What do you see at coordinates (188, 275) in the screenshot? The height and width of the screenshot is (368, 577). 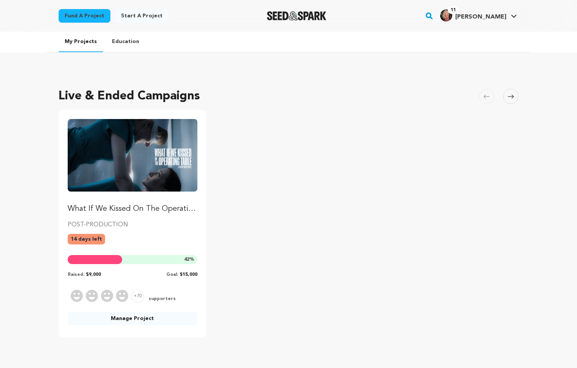 I see `span: $15,000` at bounding box center [188, 275].